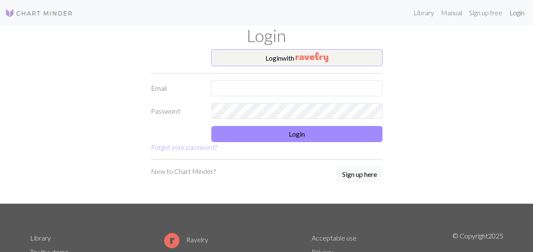 The height and width of the screenshot is (252, 533). What do you see at coordinates (186, 239) in the screenshot?
I see `a: Ravelry` at bounding box center [186, 239].